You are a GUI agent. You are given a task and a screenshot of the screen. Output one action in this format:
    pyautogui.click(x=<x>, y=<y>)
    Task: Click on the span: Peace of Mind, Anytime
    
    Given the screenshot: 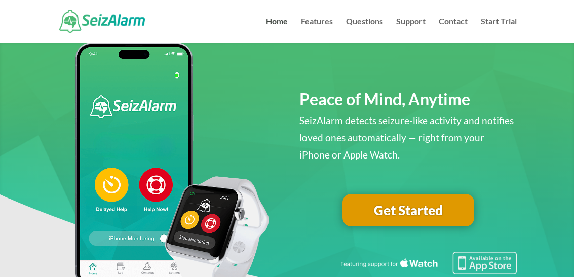 What is the action you would take?
    pyautogui.click(x=385, y=99)
    